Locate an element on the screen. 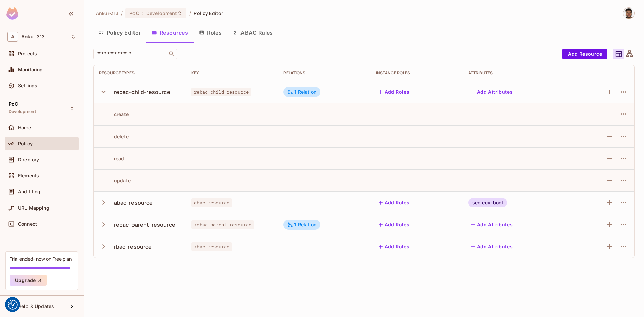  span: abac-resource is located at coordinates (211, 203).